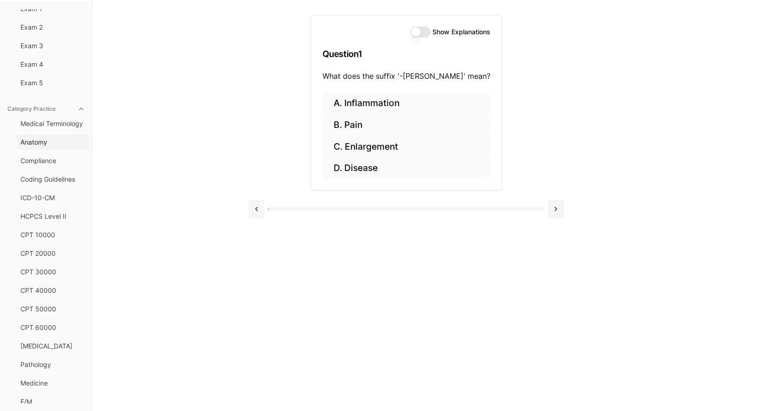 The image size is (766, 411). I want to click on button: ICD-10-CM, so click(52, 198).